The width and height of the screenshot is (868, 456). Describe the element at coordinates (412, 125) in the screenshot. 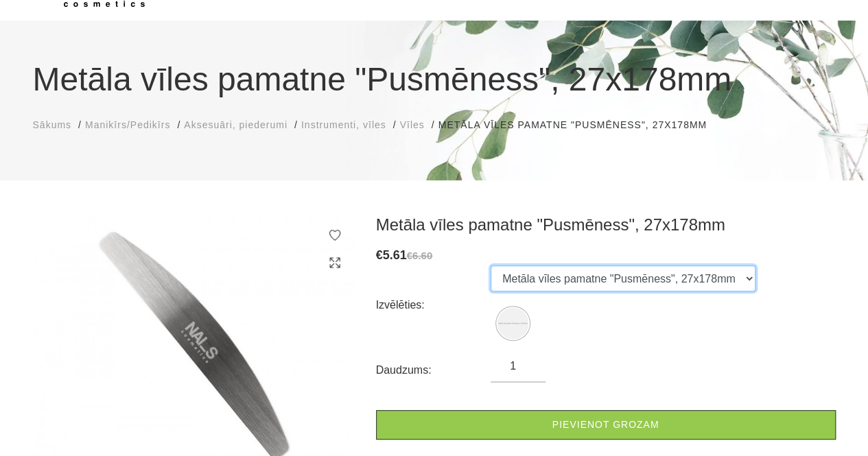

I see `span: Vīles` at that location.